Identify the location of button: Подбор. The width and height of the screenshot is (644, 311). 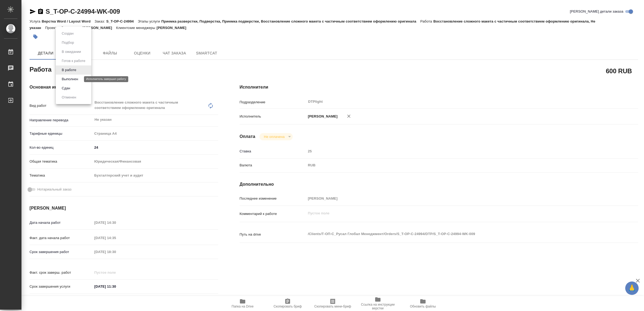
(68, 43).